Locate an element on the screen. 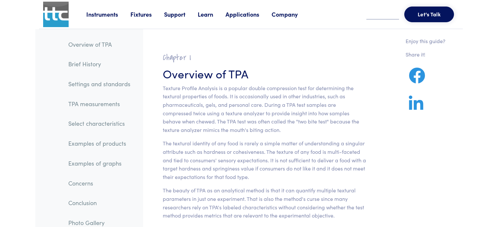 The width and height of the screenshot is (502, 227). a: Examples of graphs is located at coordinates (99, 163).